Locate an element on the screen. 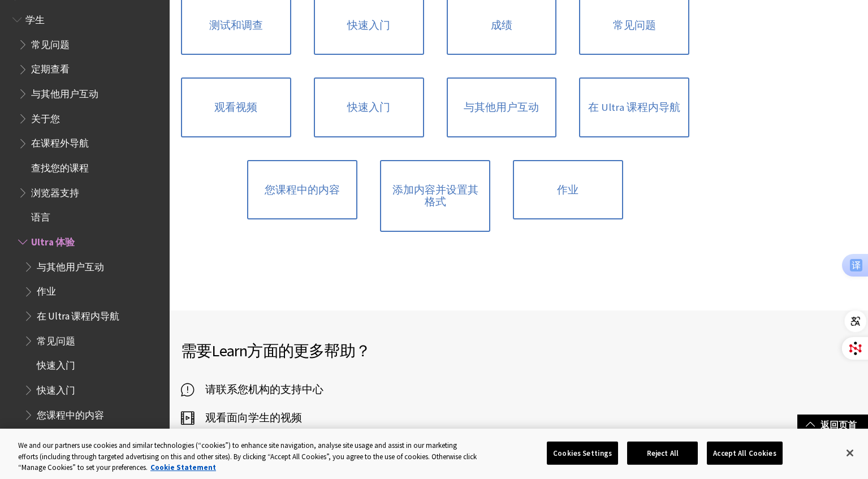 The height and width of the screenshot is (479, 868). span: 作业 is located at coordinates (47, 290).